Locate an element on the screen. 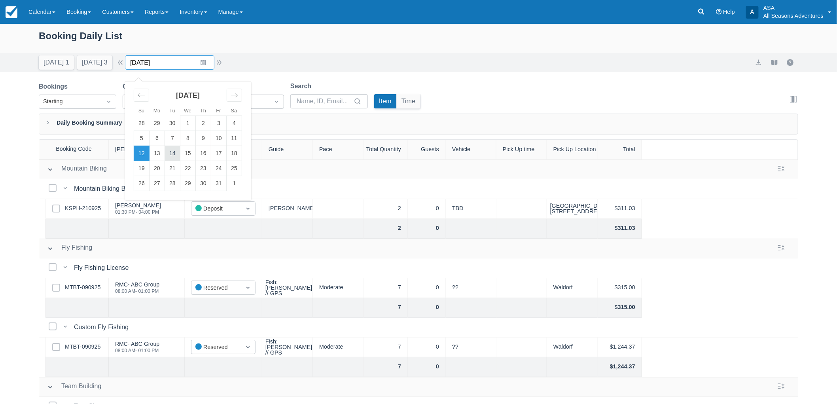 The height and width of the screenshot is (404, 837). td: Tuesday, October 21, 2025 is located at coordinates (172, 168).